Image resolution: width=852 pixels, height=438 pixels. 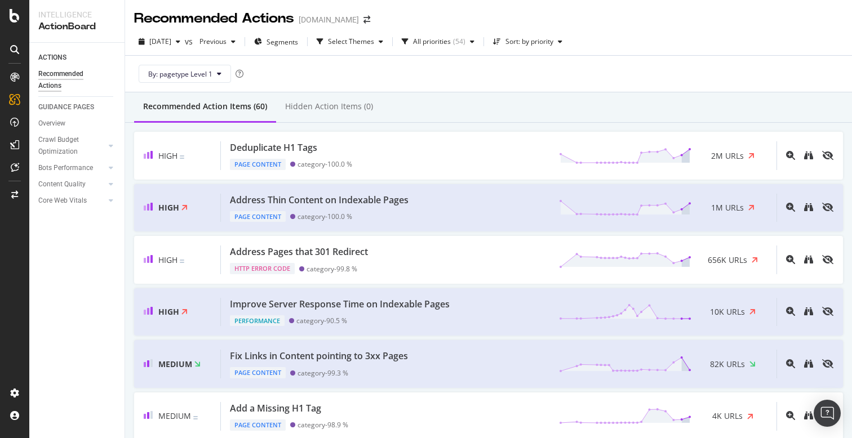 What do you see at coordinates (77, 15) in the screenshot?
I see `div: Intelligence` at bounding box center [77, 15].